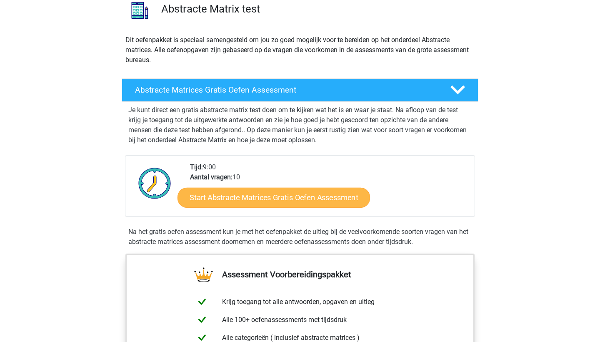 The image size is (600, 342). What do you see at coordinates (316, 9) in the screenshot?
I see `h3: Abstracte Matrix test` at bounding box center [316, 9].